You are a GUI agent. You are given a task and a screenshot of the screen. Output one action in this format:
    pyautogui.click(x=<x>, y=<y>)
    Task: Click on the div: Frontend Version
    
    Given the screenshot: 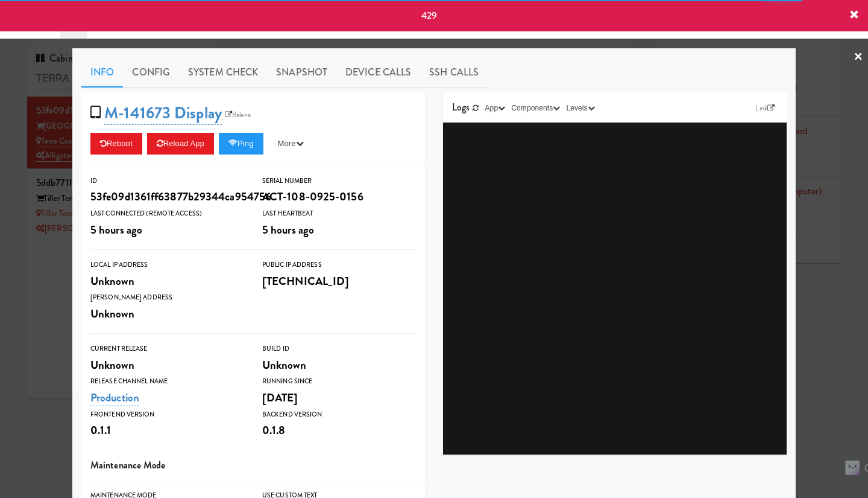 What is the action you would take?
    pyautogui.click(x=167, y=415)
    